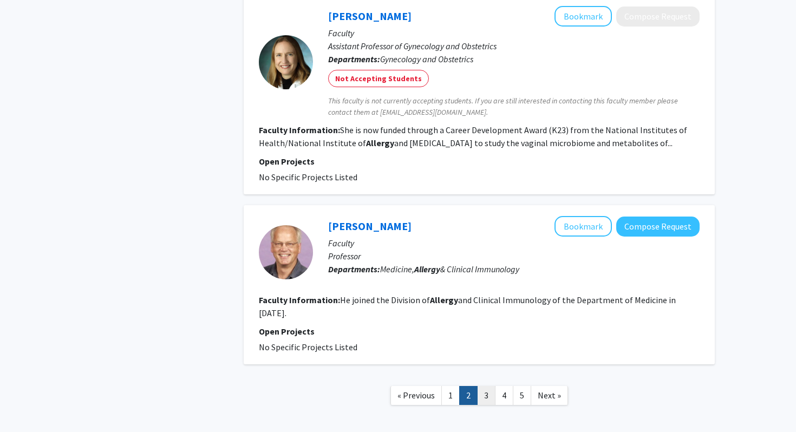 Image resolution: width=796 pixels, height=432 pixels. I want to click on a: 2, so click(469, 395).